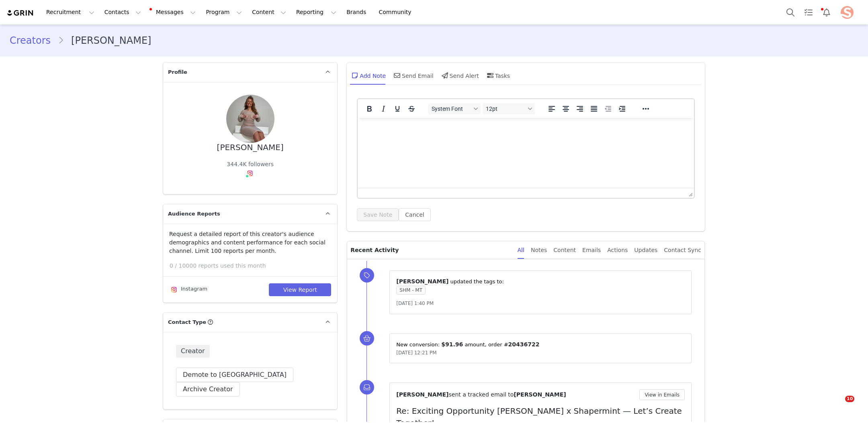 The width and height of the screenshot is (868, 423). What do you see at coordinates (377, 215) in the screenshot?
I see `button: Save Note` at bounding box center [377, 215].